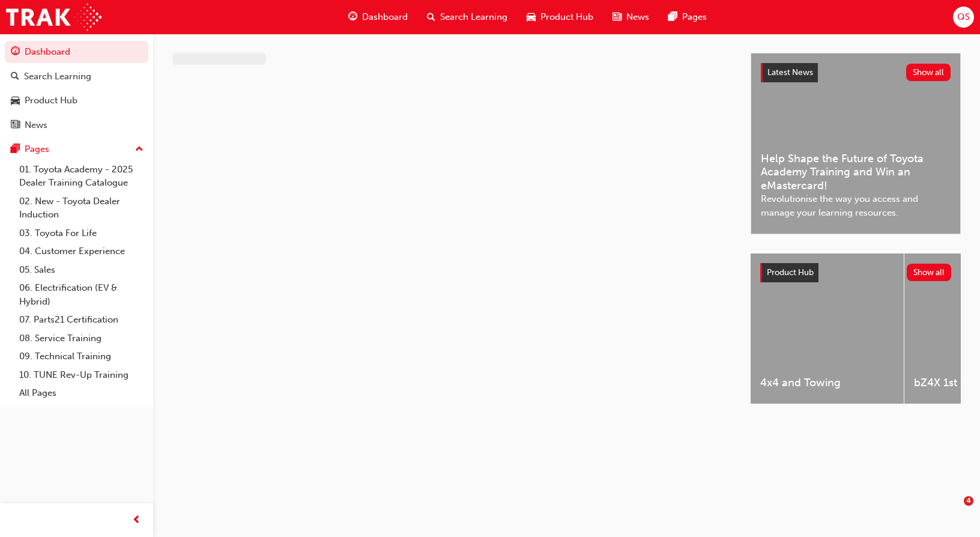 This screenshot has height=537, width=980. Describe the element at coordinates (77, 125) in the screenshot. I see `a: News` at that location.